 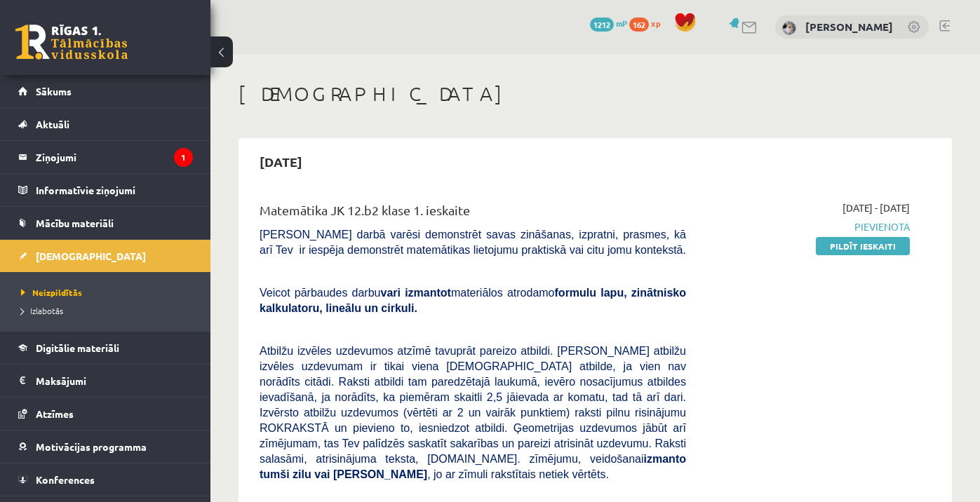 I want to click on a: Maksājumi, so click(x=106, y=381).